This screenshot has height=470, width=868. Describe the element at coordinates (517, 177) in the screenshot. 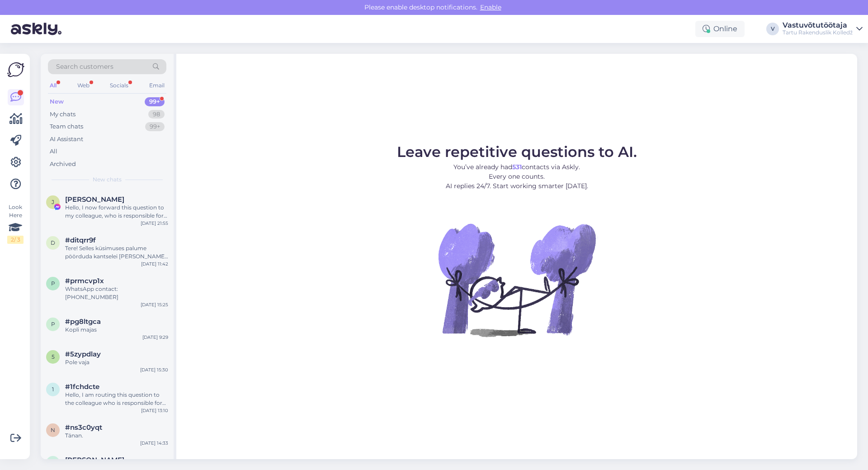

I see `p: You’ve already had contacts via Askly. Every one counts. AI replies 24/7. Start working smarter [...` at that location.